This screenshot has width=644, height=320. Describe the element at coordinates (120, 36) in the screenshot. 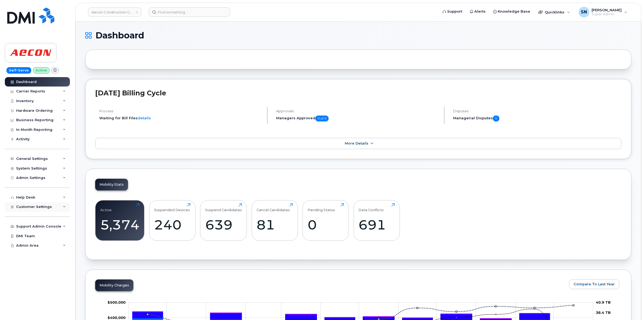

I see `span: Dashboard` at that location.